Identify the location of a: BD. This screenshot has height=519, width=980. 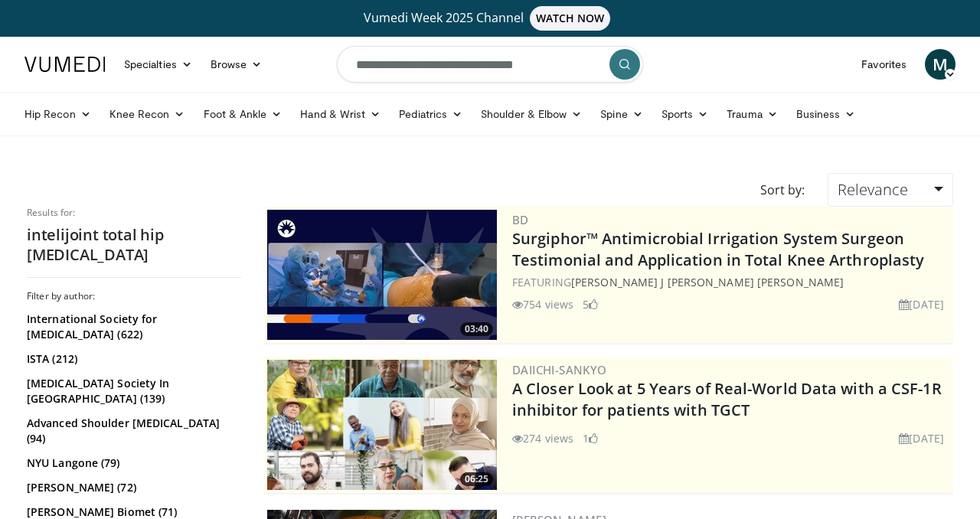
(521, 219).